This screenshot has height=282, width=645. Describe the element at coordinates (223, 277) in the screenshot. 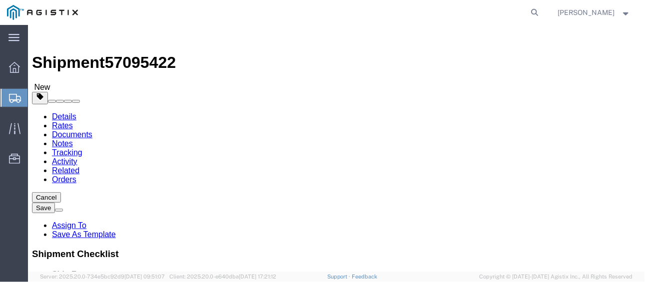

I see `span: Client: 2025.20.0-e640dba` at that location.